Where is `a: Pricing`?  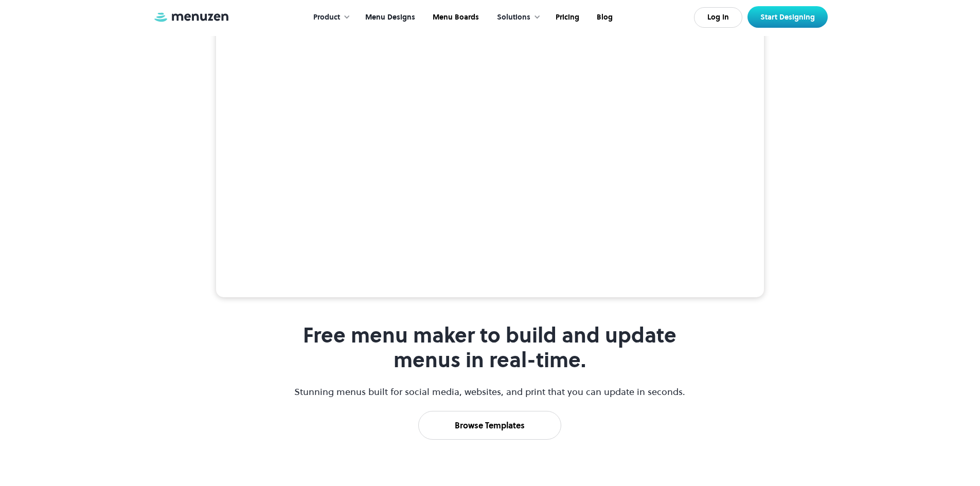
a: Pricing is located at coordinates (566, 17).